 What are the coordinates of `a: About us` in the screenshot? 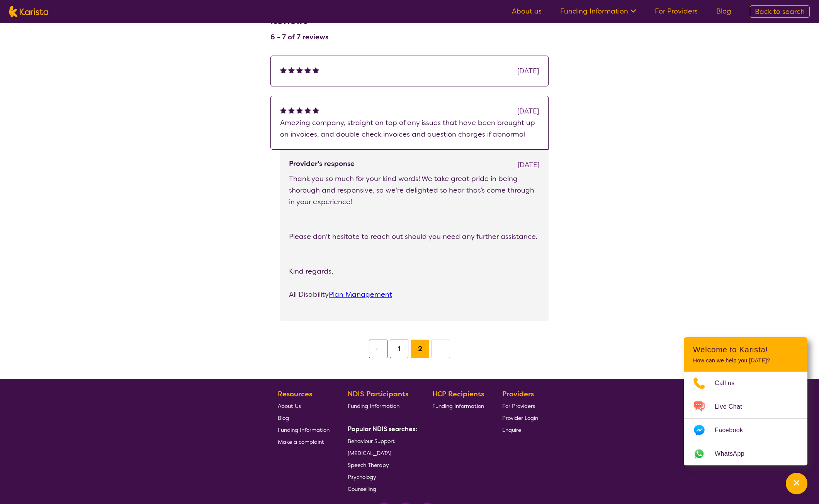 It's located at (526, 11).